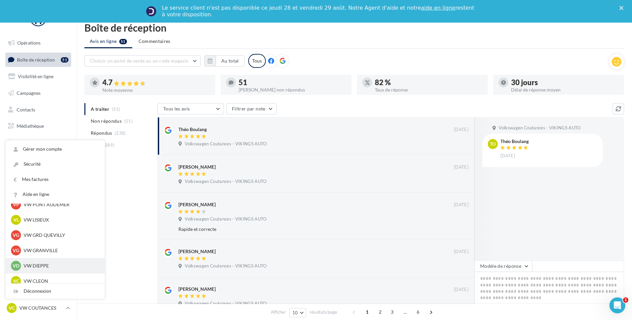  Describe the element at coordinates (38, 308) in the screenshot. I see `a: VC VW COUTANCES` at that location.